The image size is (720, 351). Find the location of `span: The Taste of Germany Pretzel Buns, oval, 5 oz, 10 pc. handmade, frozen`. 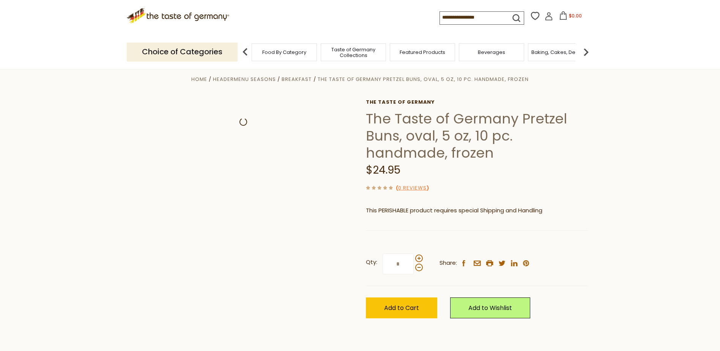

span: The Taste of Germany Pretzel Buns, oval, 5 oz, 10 pc. handmade, frozen is located at coordinates (423, 79).